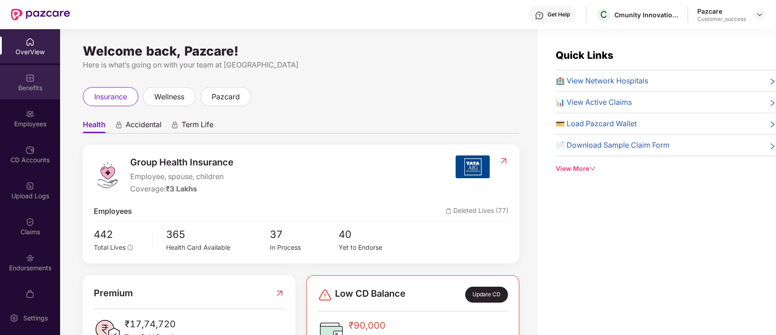 The width and height of the screenshot is (776, 335). Describe the element at coordinates (30, 78) in the screenshot. I see `img: svg+xml;base64,PHN2ZyBpZD0iQmVuZWZpdHMiIHhtbG5zPSJodHRwOi8vd3d3LnczLm9yZy8yMDAwL3N2ZyIgd2lkdGg9Ij...` at that location.